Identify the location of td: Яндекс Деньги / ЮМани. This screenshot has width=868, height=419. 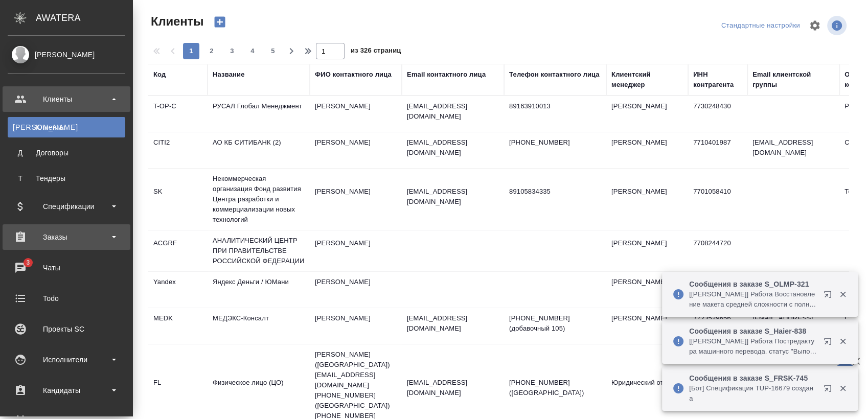
(259, 290).